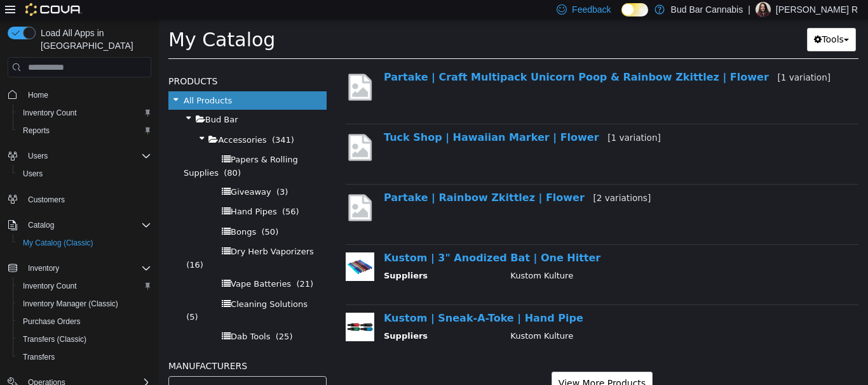  What do you see at coordinates (635, 9) in the screenshot?
I see `input: Dark Mode` at bounding box center [635, 9].